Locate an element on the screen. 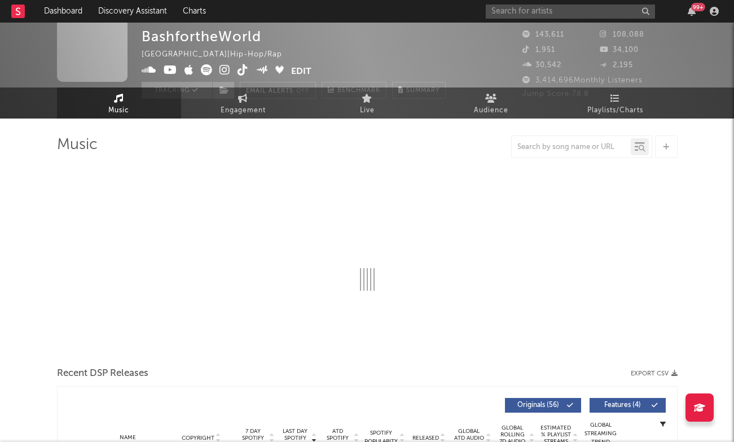  a: Music is located at coordinates (119, 103).